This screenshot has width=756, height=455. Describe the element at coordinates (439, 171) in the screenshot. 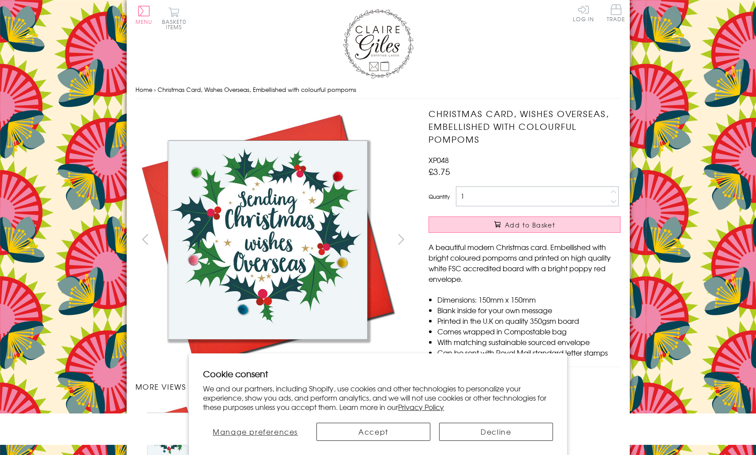

I see `span: £3.75` at that location.